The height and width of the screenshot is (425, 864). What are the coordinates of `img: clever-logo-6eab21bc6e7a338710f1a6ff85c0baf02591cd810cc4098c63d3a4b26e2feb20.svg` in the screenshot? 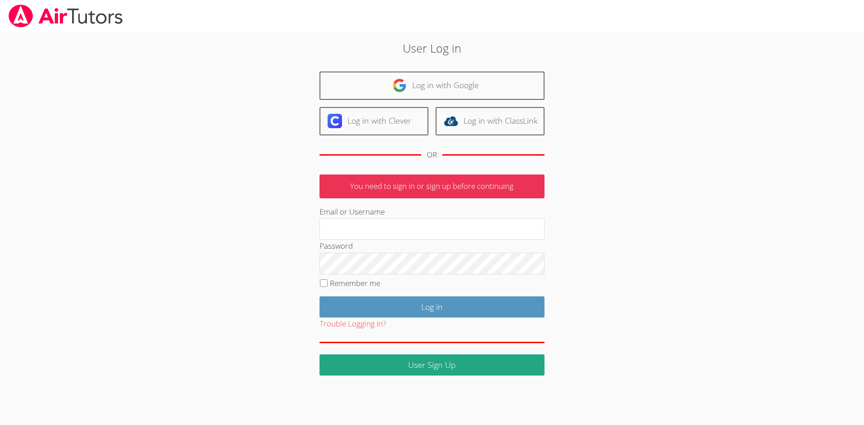 It's located at (335, 121).